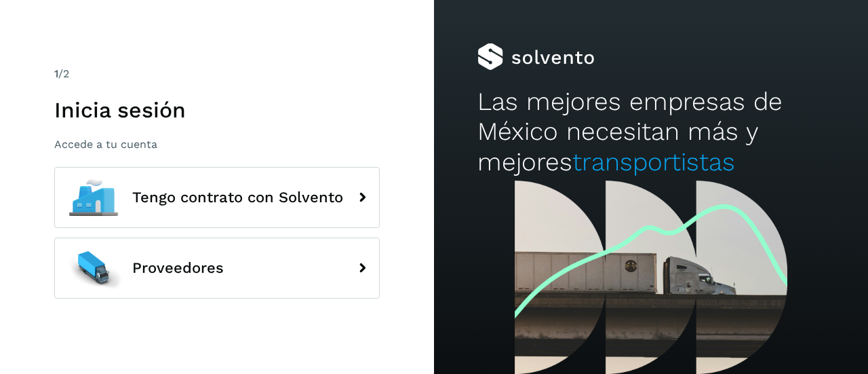  I want to click on span: transportistas, so click(654, 161).